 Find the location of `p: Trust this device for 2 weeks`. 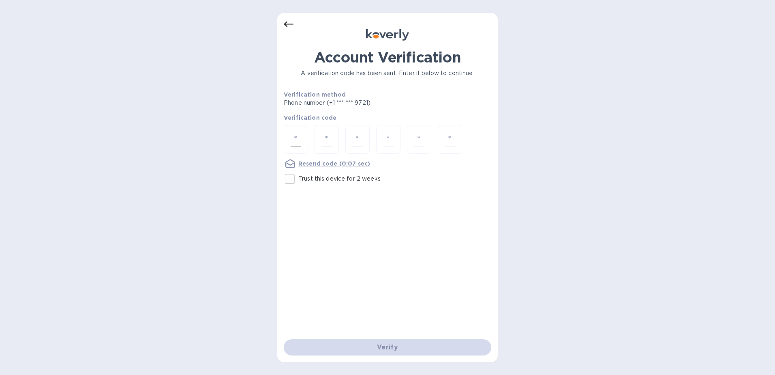

p: Trust this device for 2 weeks is located at coordinates (339, 178).